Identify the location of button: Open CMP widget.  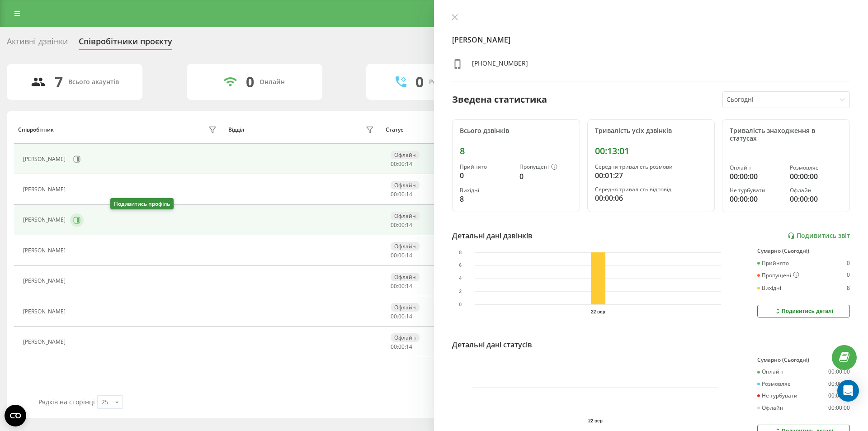
(15, 415).